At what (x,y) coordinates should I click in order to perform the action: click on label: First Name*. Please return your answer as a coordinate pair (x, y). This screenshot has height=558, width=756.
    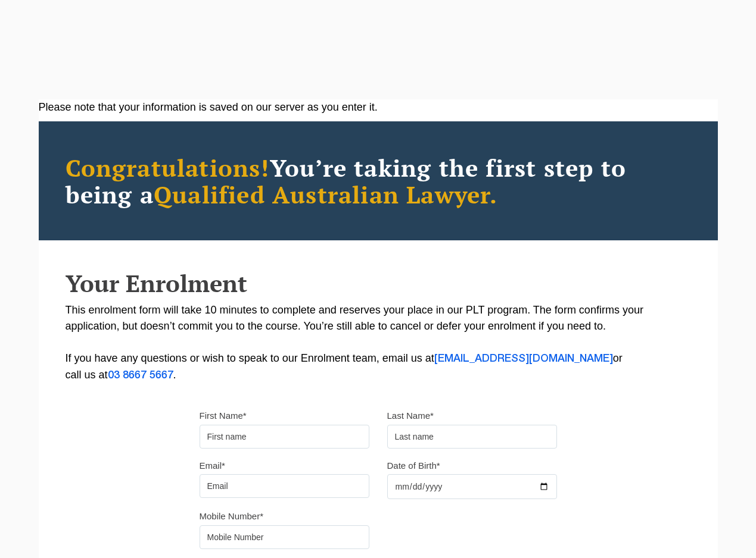
    Looking at the image, I should click on (222, 416).